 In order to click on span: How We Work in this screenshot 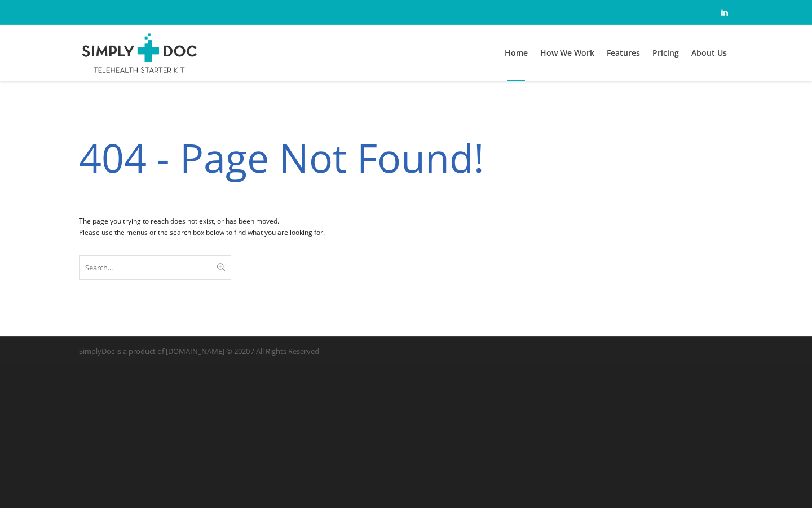, I will do `click(567, 52)`.